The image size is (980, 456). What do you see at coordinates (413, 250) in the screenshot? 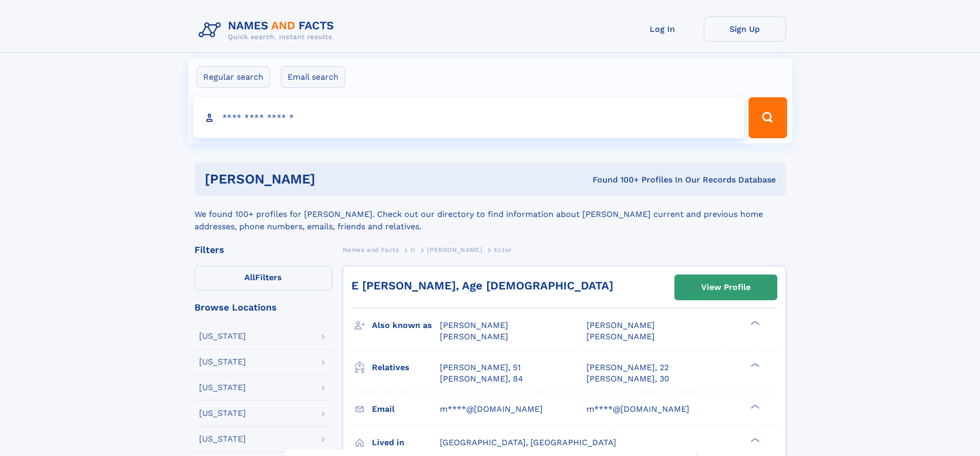
I see `span: U` at bounding box center [413, 250].